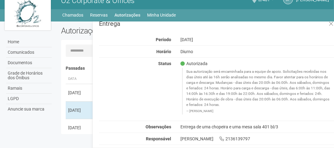  What do you see at coordinates (158, 127) in the screenshot?
I see `strong: Observações` at bounding box center [158, 127].